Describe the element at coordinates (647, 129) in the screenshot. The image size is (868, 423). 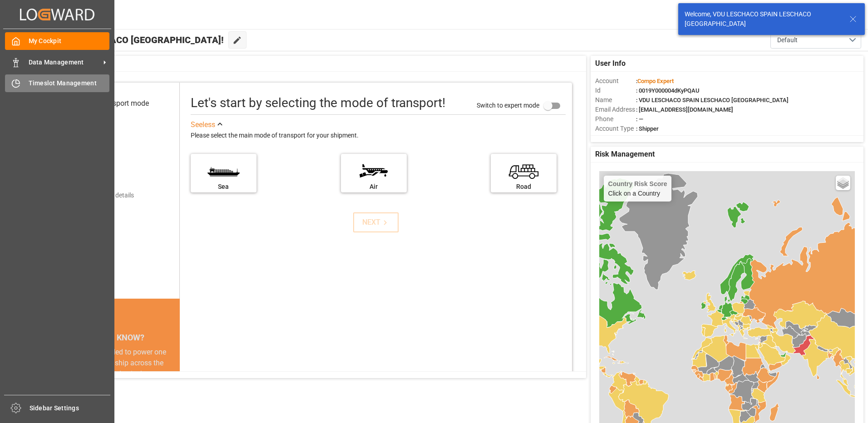
I see `span: : Shipper` at that location.